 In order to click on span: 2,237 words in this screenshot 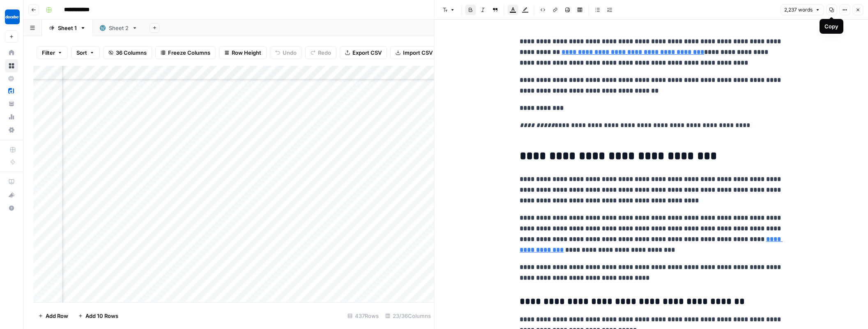, I will do `click(798, 10)`.